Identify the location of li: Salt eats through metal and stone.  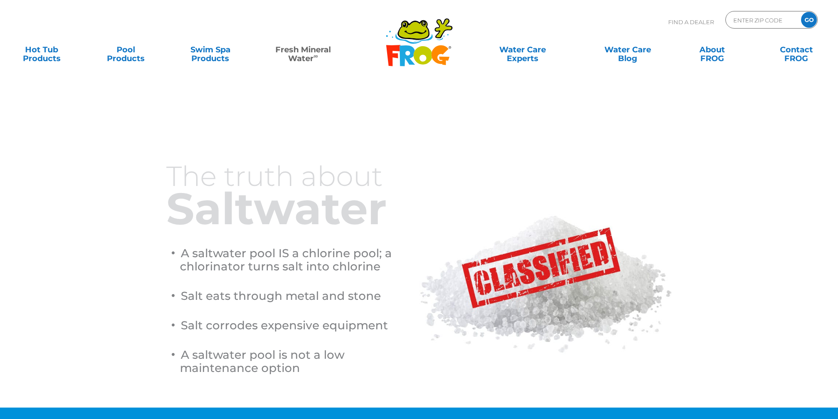
(294, 301).